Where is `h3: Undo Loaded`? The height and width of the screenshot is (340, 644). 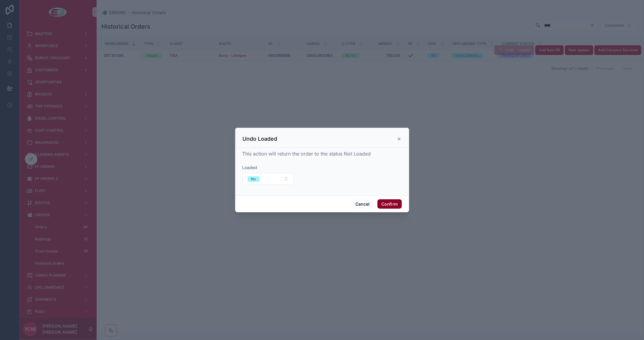
h3: Undo Loaded is located at coordinates (260, 139).